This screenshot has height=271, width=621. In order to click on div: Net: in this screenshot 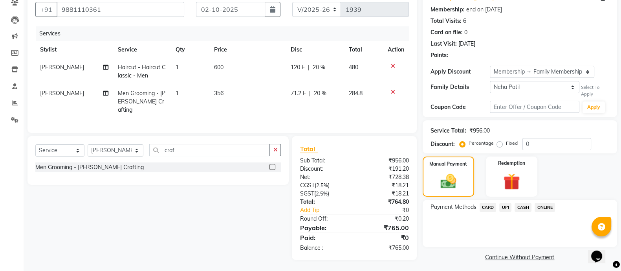, I will do `click(324, 177)`.